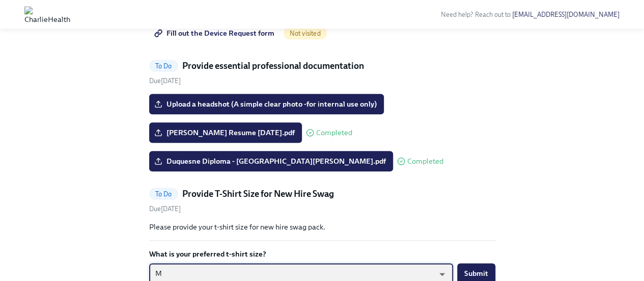 The image size is (644, 281). Describe the element at coordinates (215, 33) in the screenshot. I see `span: Fill out the Device Request form` at that location.